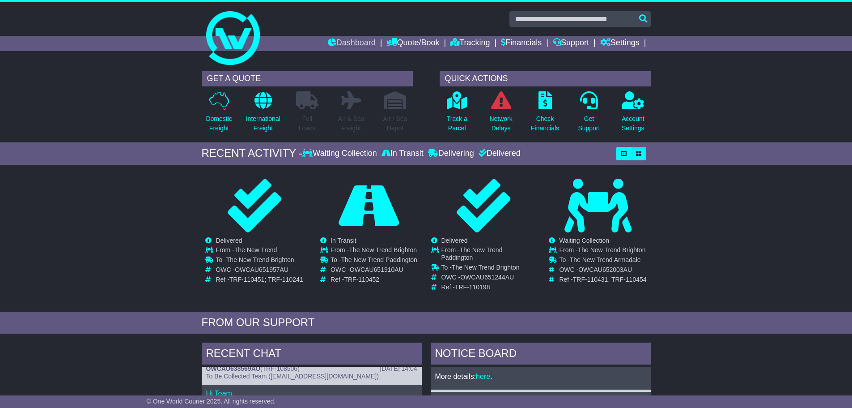  I want to click on div: Delivered, so click(498, 153).